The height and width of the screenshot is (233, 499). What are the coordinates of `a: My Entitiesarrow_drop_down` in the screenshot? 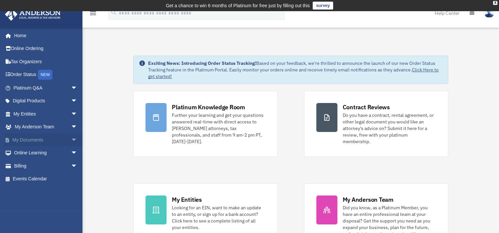 It's located at (46, 114).